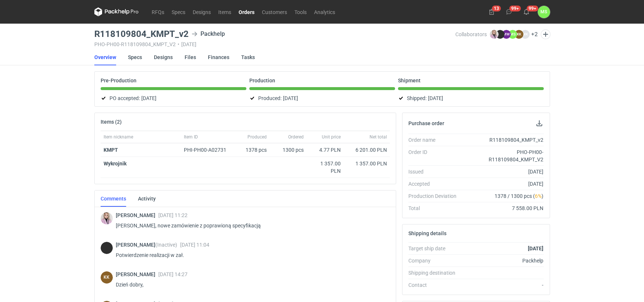 The image size is (644, 302). What do you see at coordinates (191, 137) in the screenshot?
I see `span: Item ID` at bounding box center [191, 137].